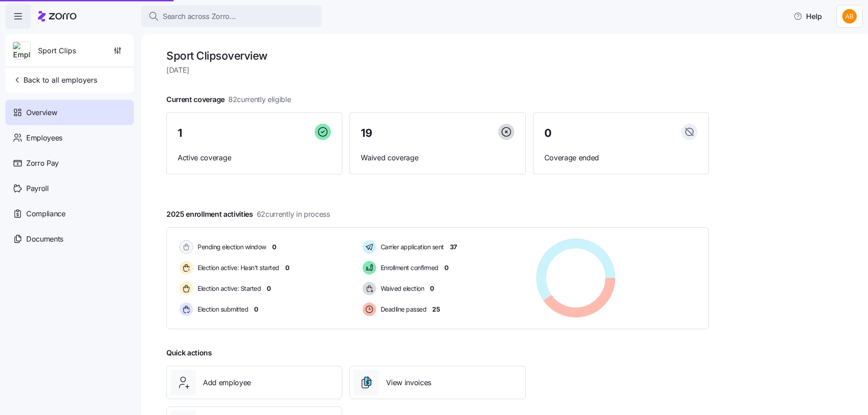  I want to click on span: 1, so click(180, 133).